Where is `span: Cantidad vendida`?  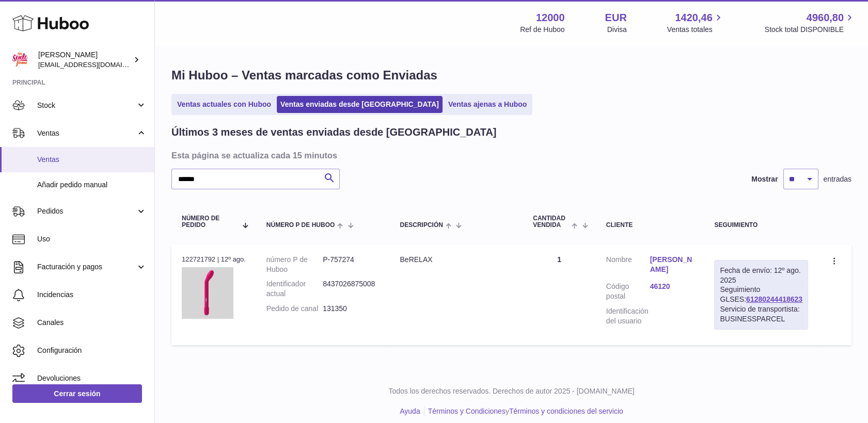
span: Cantidad vendida is located at coordinates (551, 222).